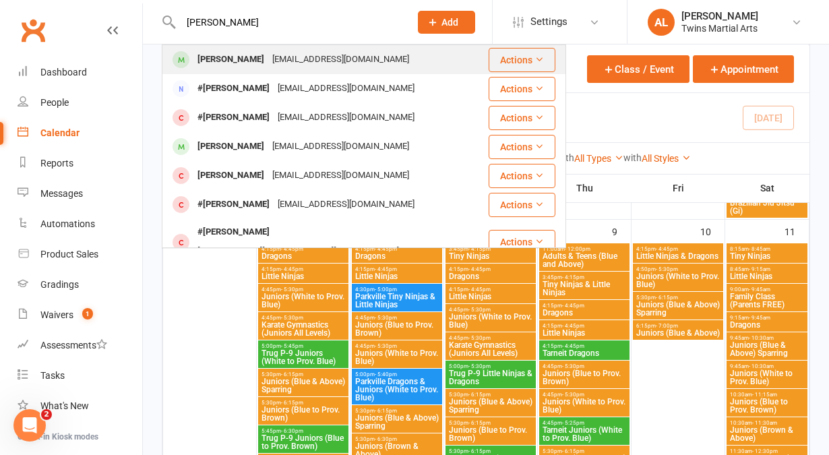  I want to click on button: Add, so click(446, 22).